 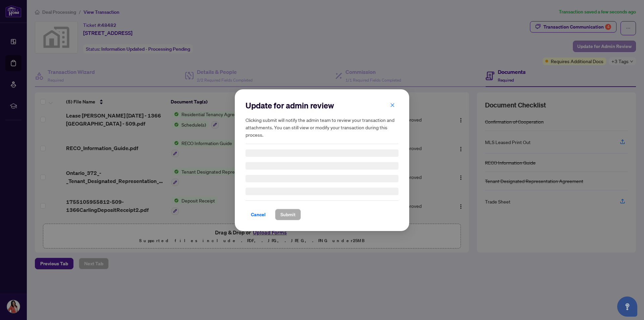 I want to click on span: close, so click(x=392, y=105).